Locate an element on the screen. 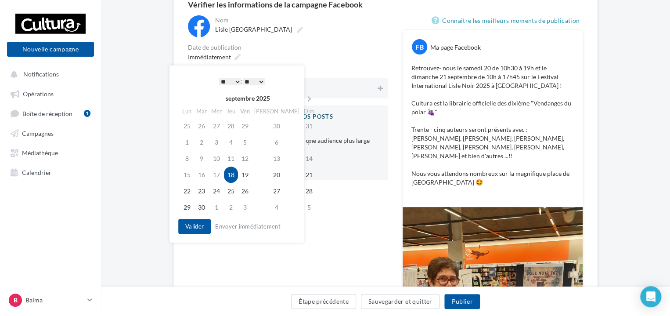 The height and width of the screenshot is (316, 670). td: 19 is located at coordinates (245, 174).